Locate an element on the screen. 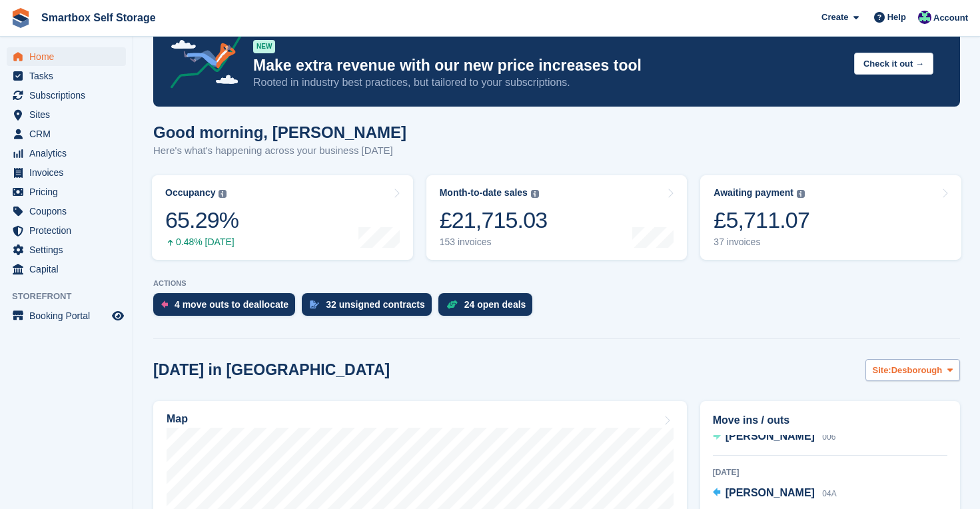 The image size is (980, 509). a: Awaiting payment £5,711.07 37 invoices is located at coordinates (831, 217).